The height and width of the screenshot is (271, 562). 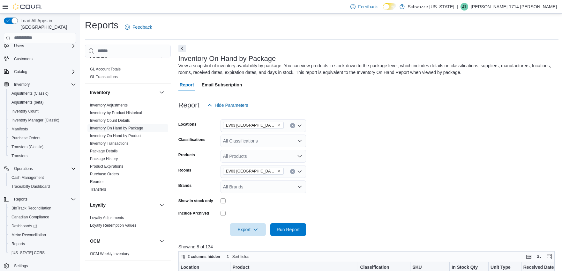 I want to click on button: Cash Management, so click(x=42, y=178).